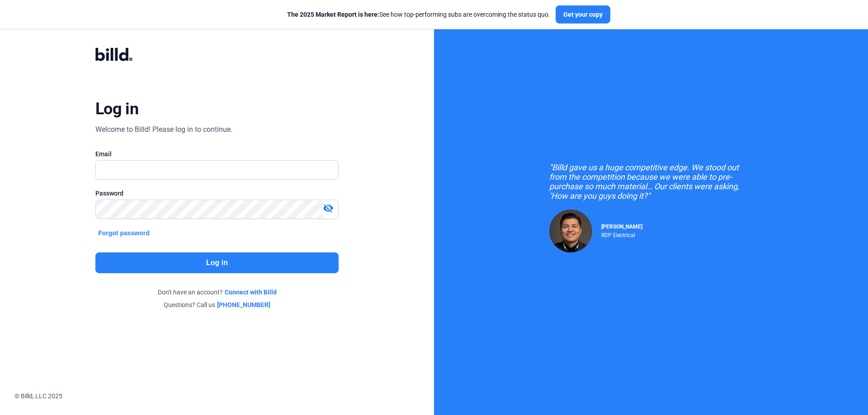 The height and width of the screenshot is (415, 868). I want to click on div: Questions? Call us, so click(217, 305).